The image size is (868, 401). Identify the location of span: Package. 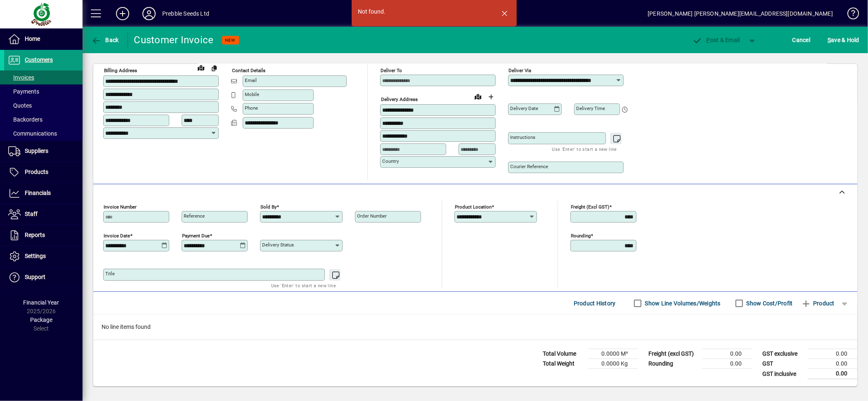
(41, 320).